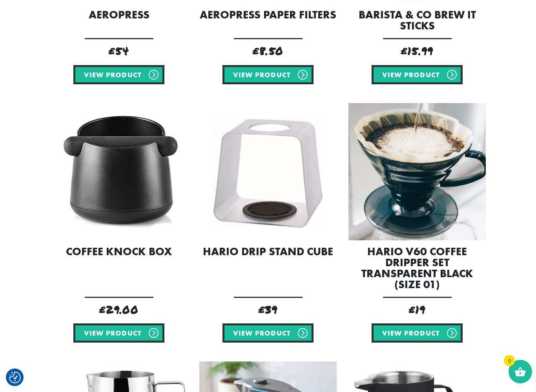  Describe the element at coordinates (509, 360) in the screenshot. I see `span: 0` at that location.